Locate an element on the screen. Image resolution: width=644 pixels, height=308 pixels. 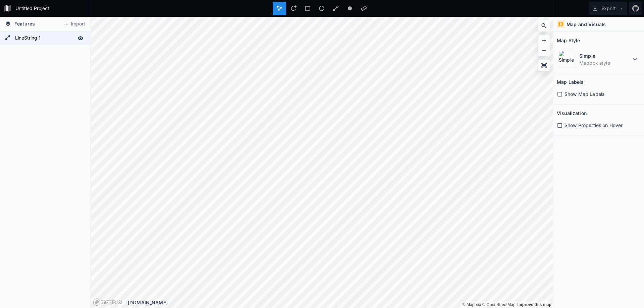
button: Import is located at coordinates (74, 24).